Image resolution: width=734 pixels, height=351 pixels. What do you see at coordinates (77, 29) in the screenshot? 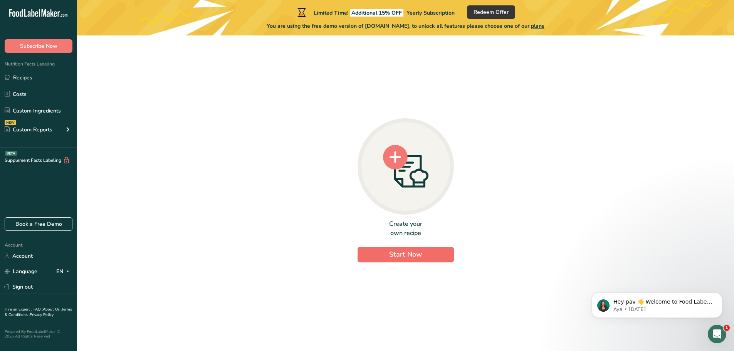
I see `div: message notification from Aya, 1d ago. Hey pav 👋 Welcome to Food Label Maker🙌 Take a look around!...` at bounding box center [77, 29].